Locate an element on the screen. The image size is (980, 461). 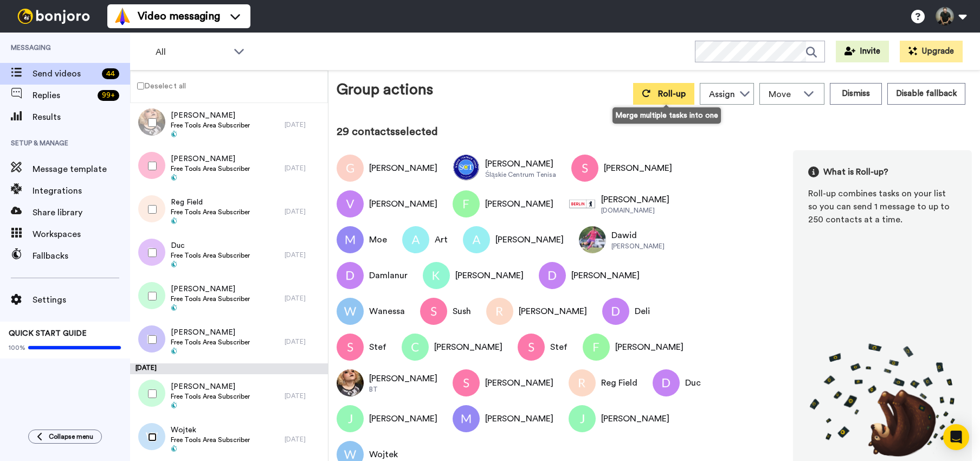
div: Wojtek is located at coordinates (384, 455).